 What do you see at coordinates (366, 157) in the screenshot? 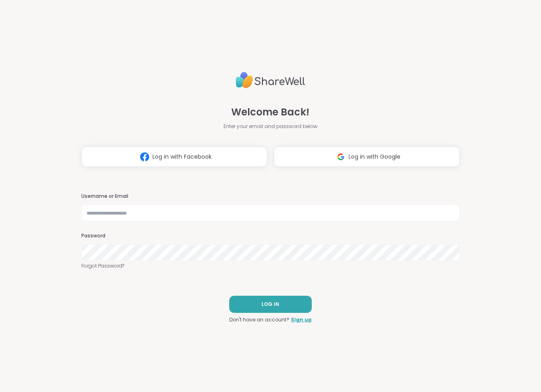
I see `button: Log in with Google` at bounding box center [366, 157].